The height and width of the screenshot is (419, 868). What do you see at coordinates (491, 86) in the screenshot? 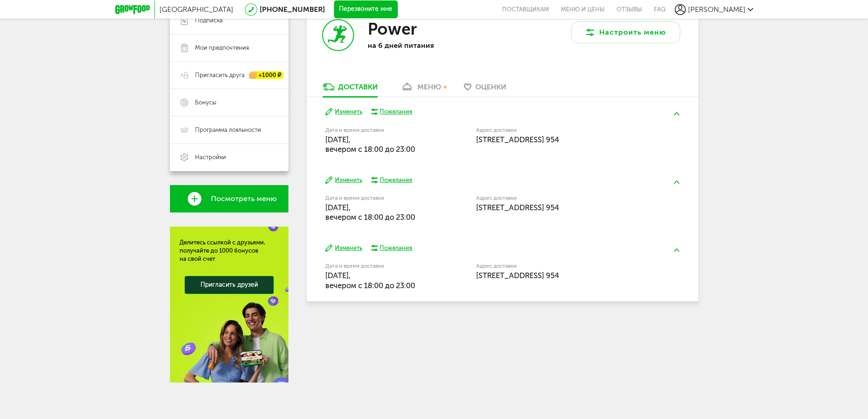
I see `span: Оценки` at bounding box center [491, 86].